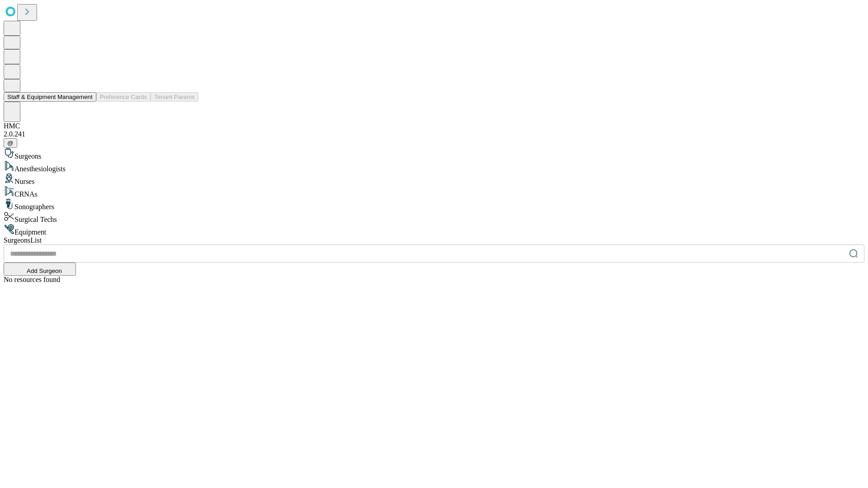  What do you see at coordinates (434, 230) in the screenshot?
I see `div: Equipment` at bounding box center [434, 230].